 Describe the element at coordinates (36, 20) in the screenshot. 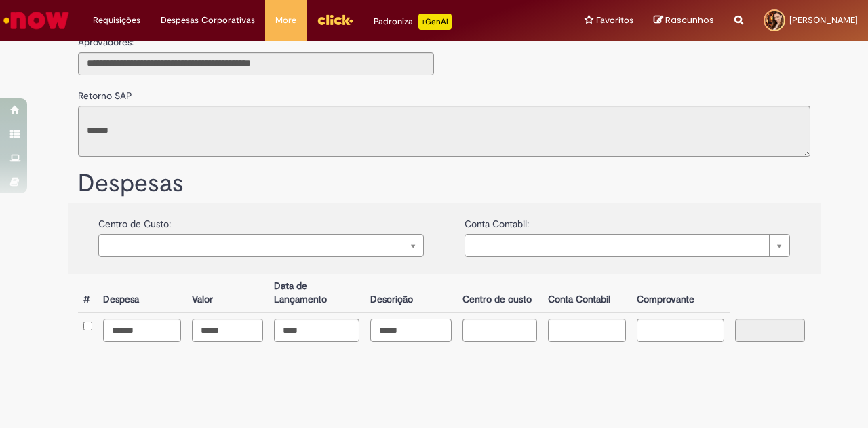

I see `img: ServiceNow` at that location.